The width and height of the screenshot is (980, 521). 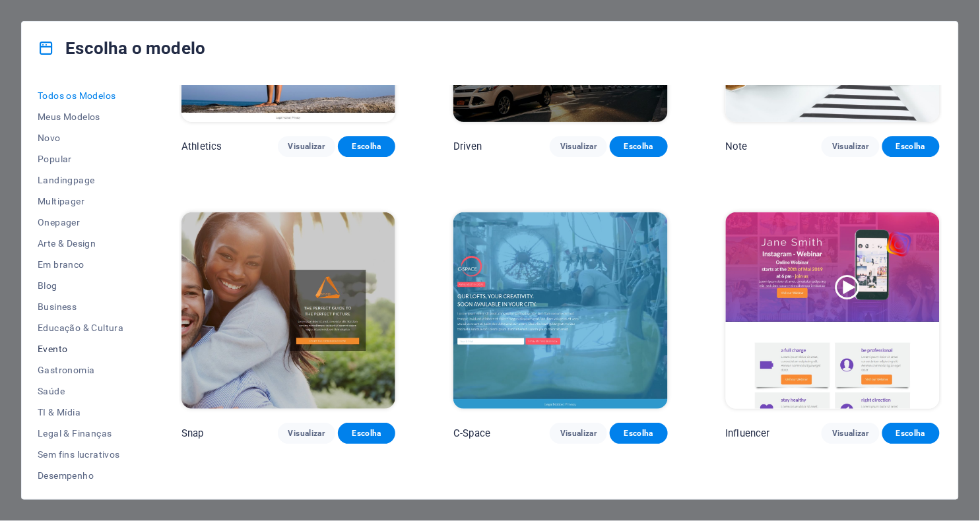 I want to click on button: Educação & Cultura, so click(x=80, y=328).